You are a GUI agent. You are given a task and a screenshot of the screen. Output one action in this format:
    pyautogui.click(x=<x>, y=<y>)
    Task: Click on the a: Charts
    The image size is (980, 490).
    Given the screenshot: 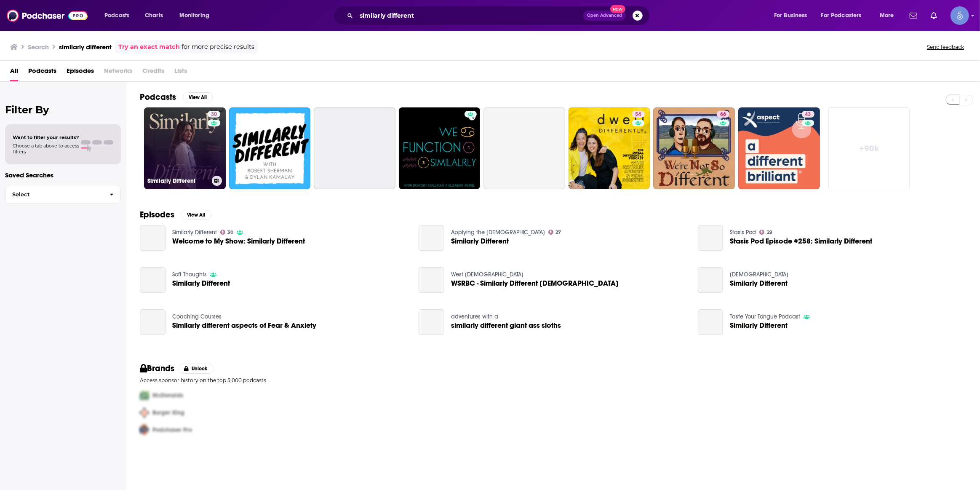 What is the action you would take?
    pyautogui.click(x=154, y=15)
    